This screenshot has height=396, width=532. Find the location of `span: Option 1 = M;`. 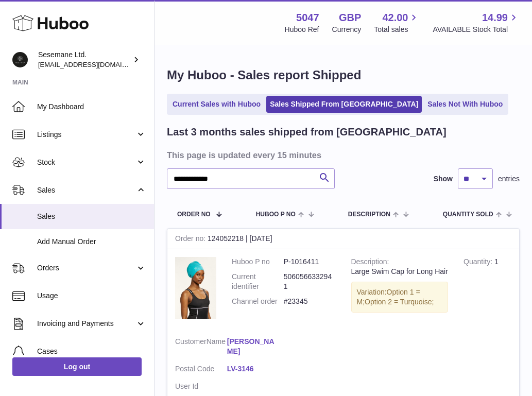

span: Option 1 = M; is located at coordinates (388, 297).